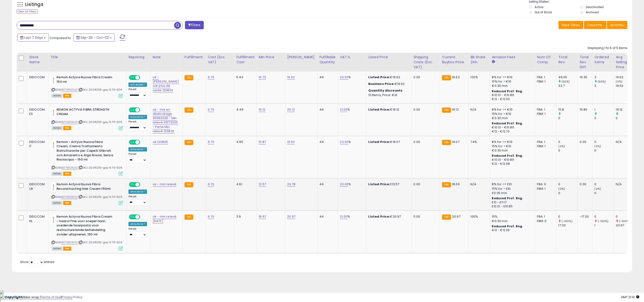  What do you see at coordinates (507, 155) in the screenshot?
I see `b: Reduced Prof. Rng.` at bounding box center [507, 155].